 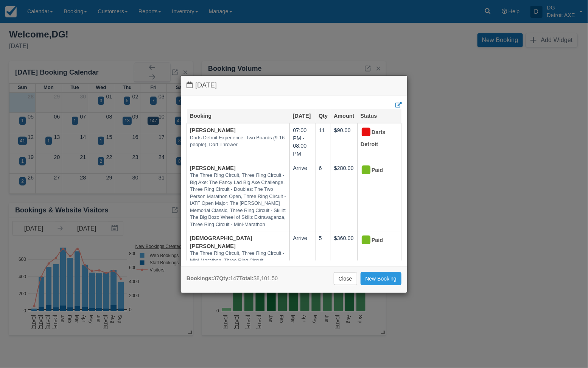 What do you see at coordinates (238, 271) in the screenshot?
I see `em: The Three Ring Circuit, Three Ring Circuit - Mini-Marathon, Three Ring Circuit - Doubles, Three R...` at bounding box center [238, 271].